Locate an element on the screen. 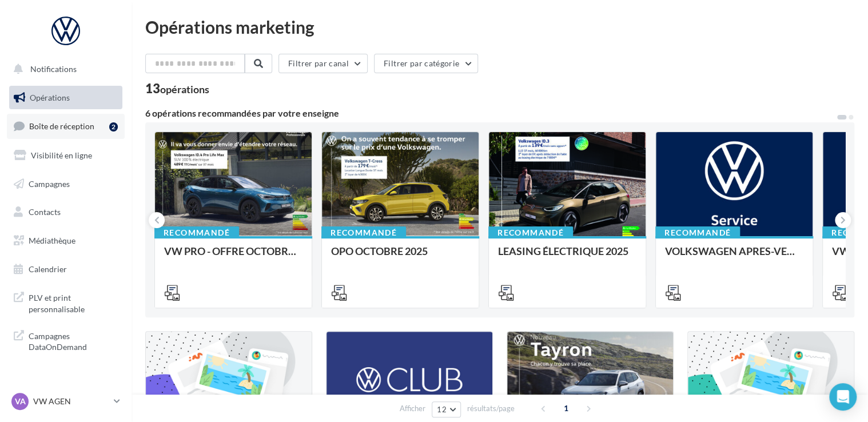 This screenshot has height=422, width=868. a: Contacts is located at coordinates (66, 212).